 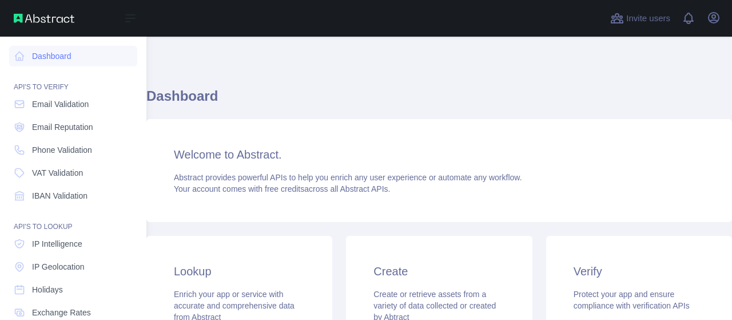 What do you see at coordinates (58, 267) in the screenshot?
I see `span: IP Geolocation` at bounding box center [58, 267].